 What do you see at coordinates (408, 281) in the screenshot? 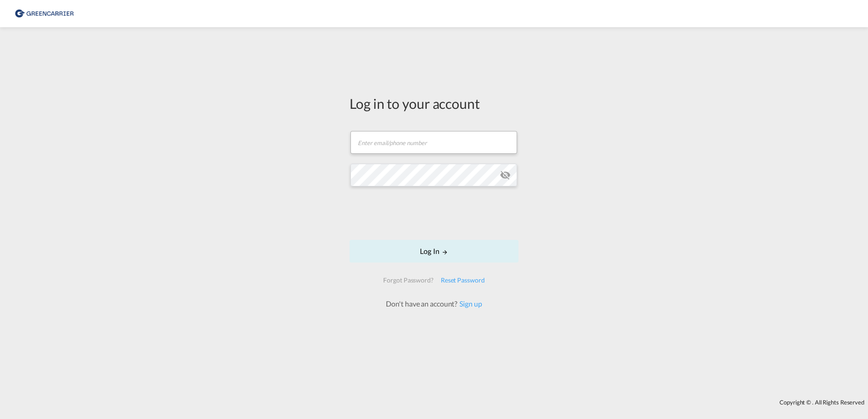
I see `div: Forgot Password?` at bounding box center [408, 281].